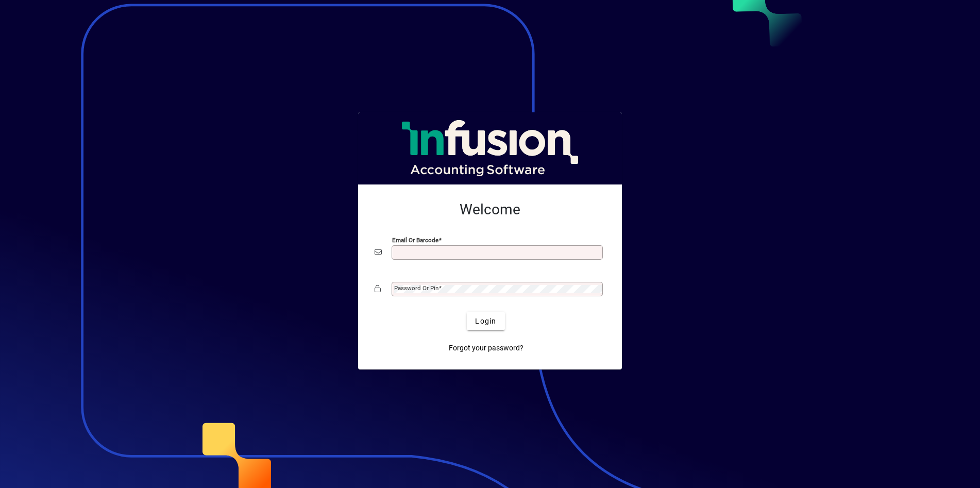  What do you see at coordinates (486, 348) in the screenshot?
I see `span: Forgot your password?` at bounding box center [486, 348].